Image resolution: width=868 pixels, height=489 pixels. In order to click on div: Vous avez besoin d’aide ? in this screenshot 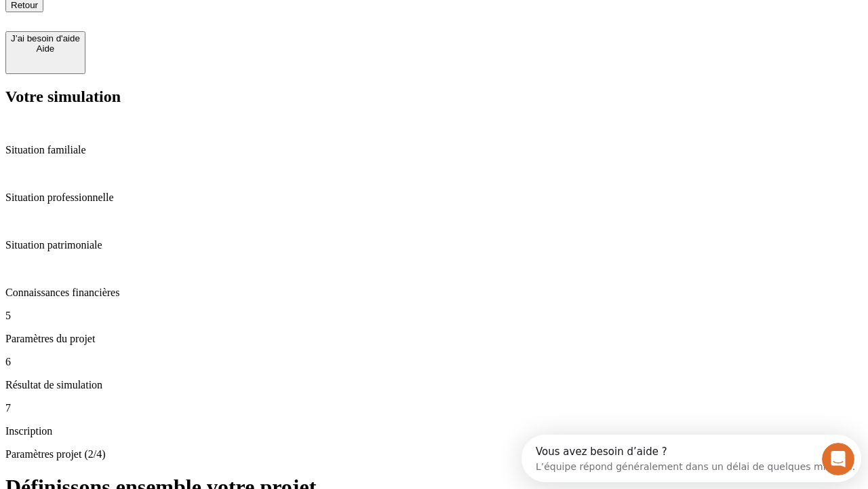, I will do `click(174, 17)`.